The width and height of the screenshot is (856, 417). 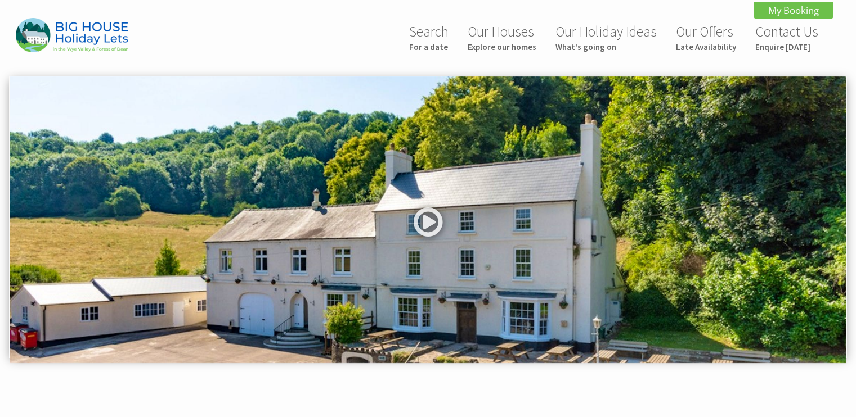 What do you see at coordinates (502, 37) in the screenshot?
I see `a: Our HousesExplore our homes` at bounding box center [502, 37].